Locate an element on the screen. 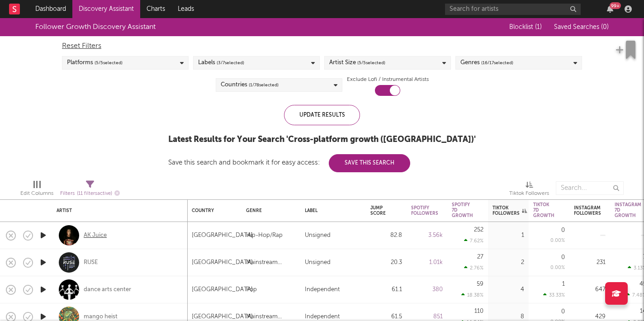 This screenshot has width=644, height=321. div: Instagram 7D Growth is located at coordinates (628, 210).